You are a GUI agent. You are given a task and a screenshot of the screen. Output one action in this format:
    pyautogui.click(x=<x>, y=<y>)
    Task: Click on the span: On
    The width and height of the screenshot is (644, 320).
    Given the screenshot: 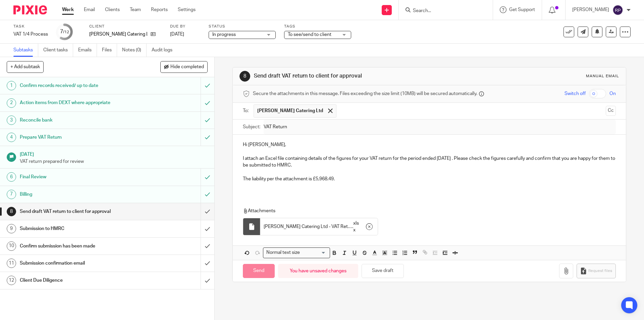 What is the action you would take?
    pyautogui.click(x=613, y=93)
    